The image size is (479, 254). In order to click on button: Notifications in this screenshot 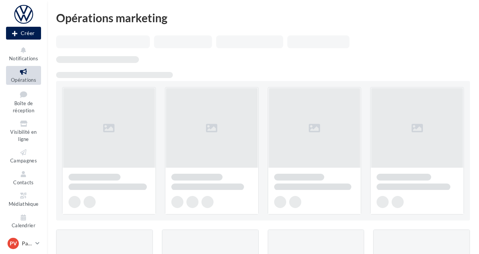, I will do `click(23, 54)`.